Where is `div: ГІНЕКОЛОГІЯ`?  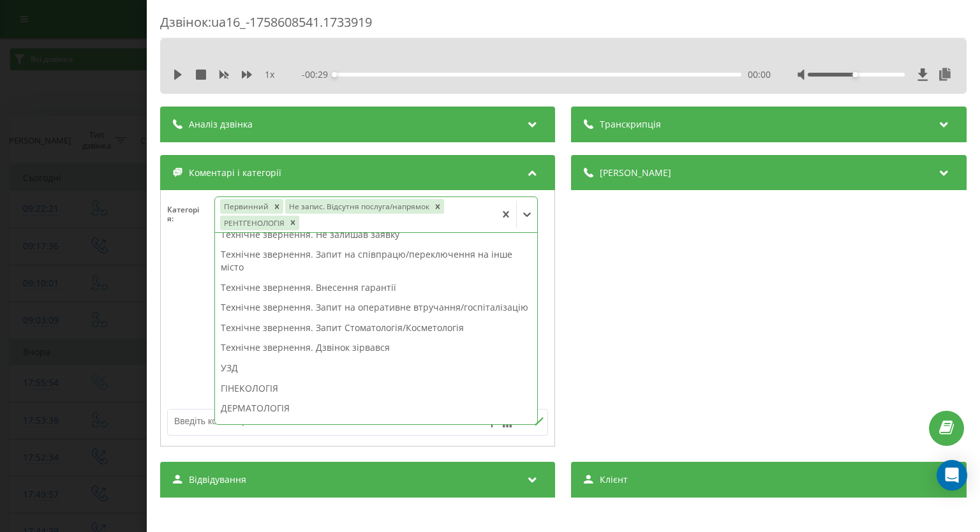
div: ГІНЕКОЛОГІЯ is located at coordinates (376, 389).